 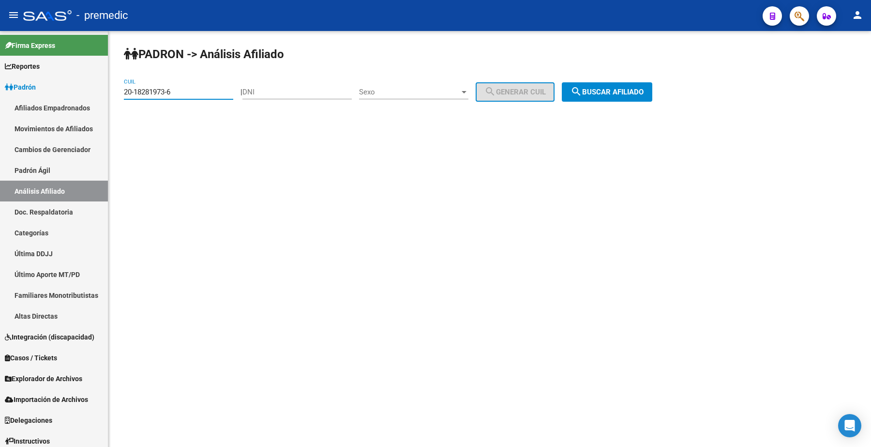 I want to click on button: Buscar afiliado, so click(x=607, y=92).